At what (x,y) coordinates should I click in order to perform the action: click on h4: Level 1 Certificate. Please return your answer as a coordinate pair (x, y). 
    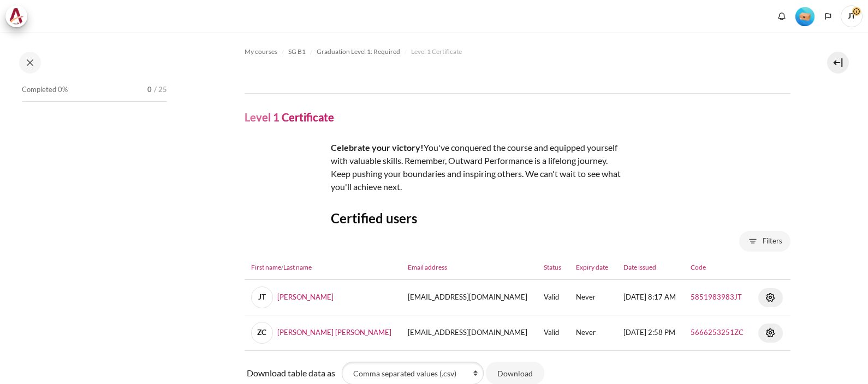
    Looking at the image, I should click on (289, 117).